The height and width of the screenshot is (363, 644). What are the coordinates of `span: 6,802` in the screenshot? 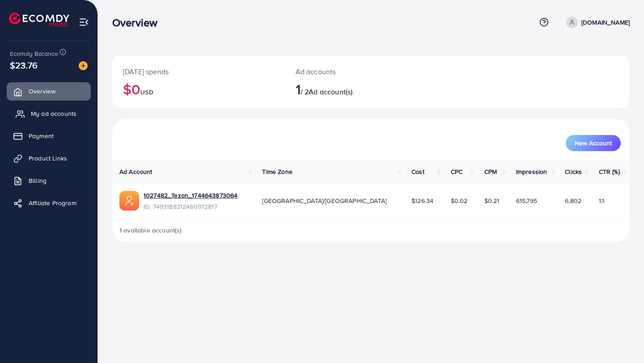 It's located at (573, 201).